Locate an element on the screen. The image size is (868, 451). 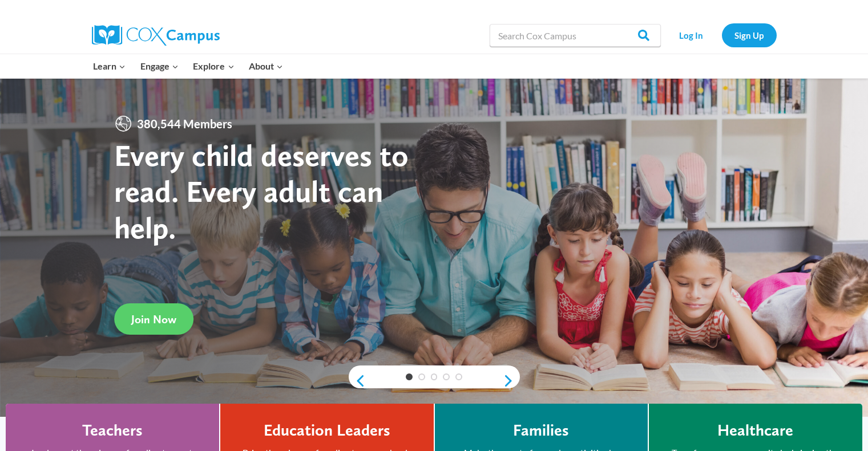
span: 380,544 Members is located at coordinates (185, 124).